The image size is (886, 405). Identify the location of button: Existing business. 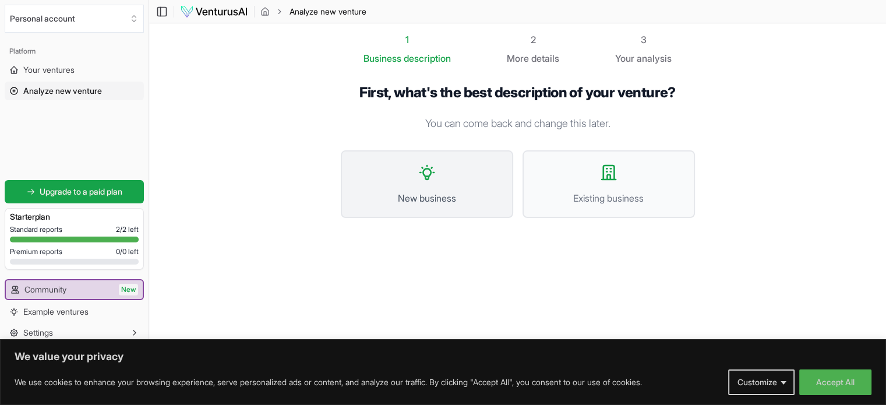
(608, 184).